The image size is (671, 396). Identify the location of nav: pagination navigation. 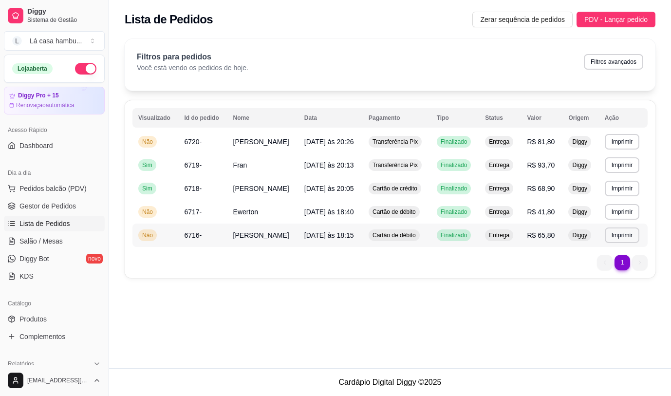
(622, 262).